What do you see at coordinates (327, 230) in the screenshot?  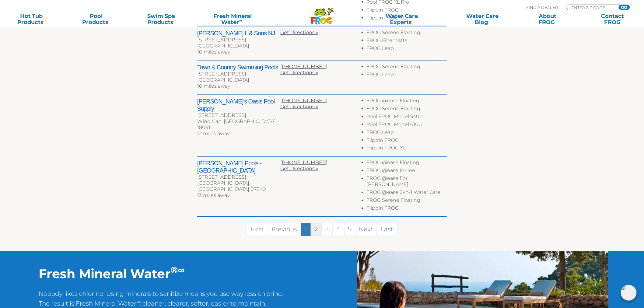 I see `a: 3` at bounding box center [327, 230].